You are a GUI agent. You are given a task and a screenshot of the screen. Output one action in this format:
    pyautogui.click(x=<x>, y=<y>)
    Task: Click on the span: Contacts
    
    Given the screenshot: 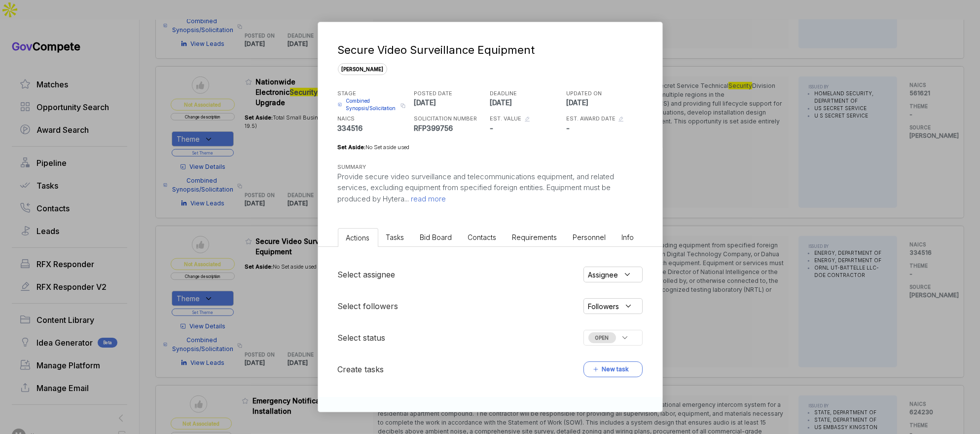 What is the action you would take?
    pyautogui.click(x=483, y=237)
    